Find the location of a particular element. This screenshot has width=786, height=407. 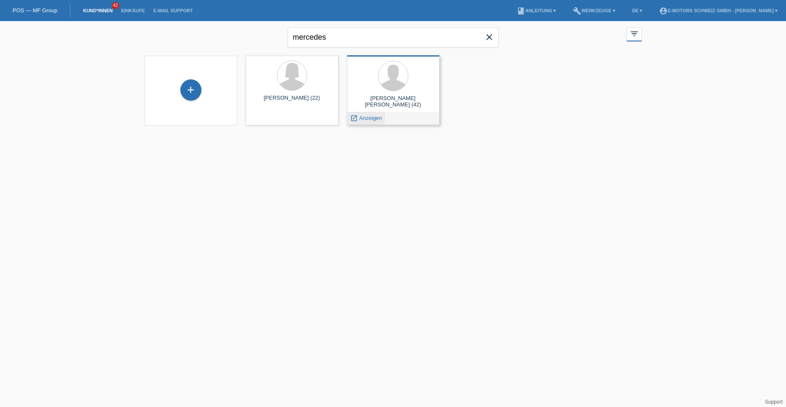

a: launch Anzeigen is located at coordinates (366, 118).